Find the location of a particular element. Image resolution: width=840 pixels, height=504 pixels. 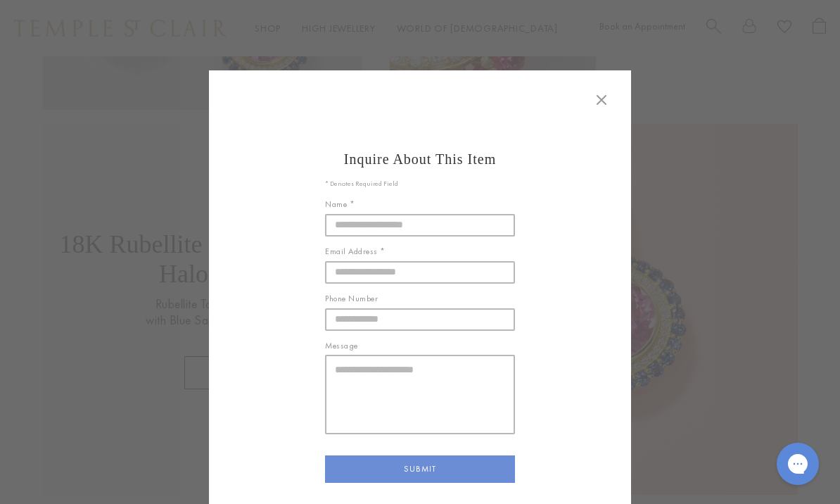

label: Phone Number is located at coordinates (420, 299).